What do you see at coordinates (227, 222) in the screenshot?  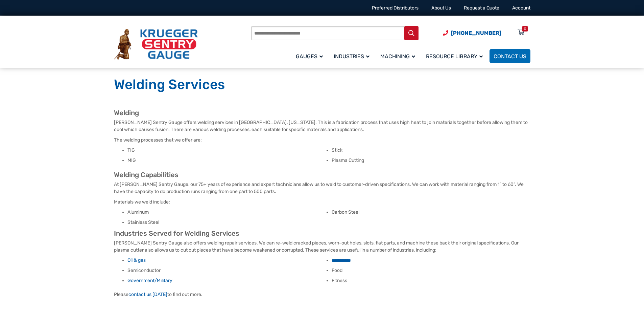 I see `li: Stainless Steel` at bounding box center [227, 222].